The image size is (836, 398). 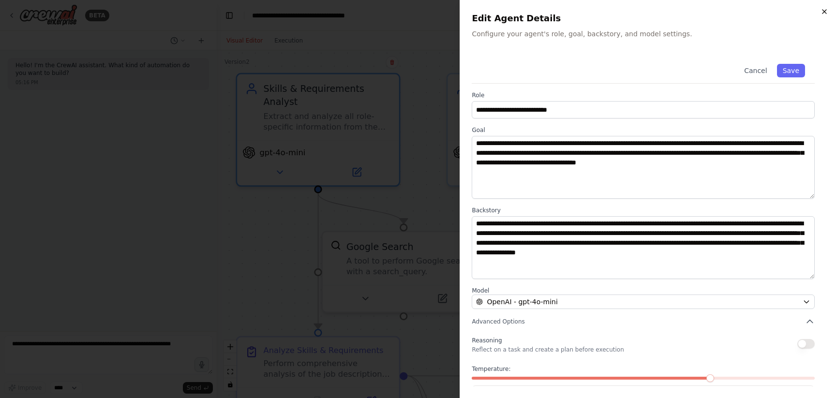 I want to click on p: Configure your agent's role, goal, backstory, and model settings., so click(x=648, y=34).